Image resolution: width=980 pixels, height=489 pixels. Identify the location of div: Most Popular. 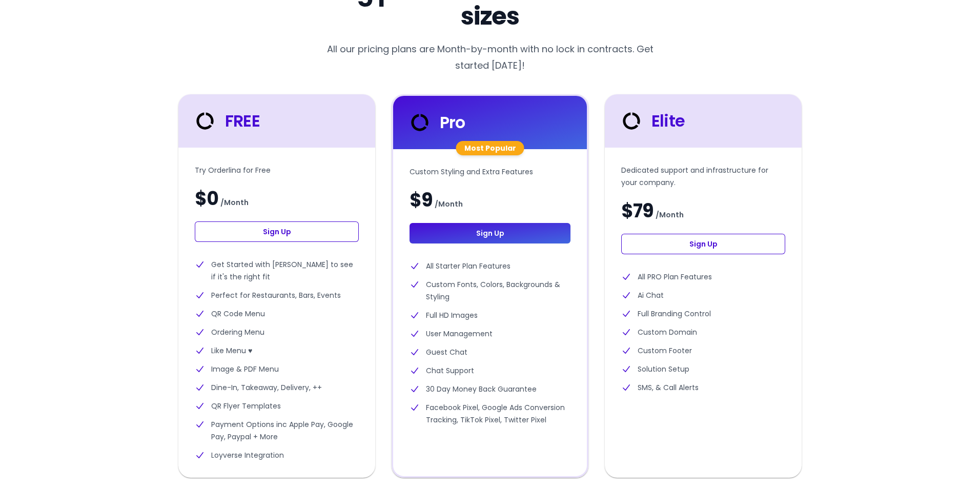
(490, 148).